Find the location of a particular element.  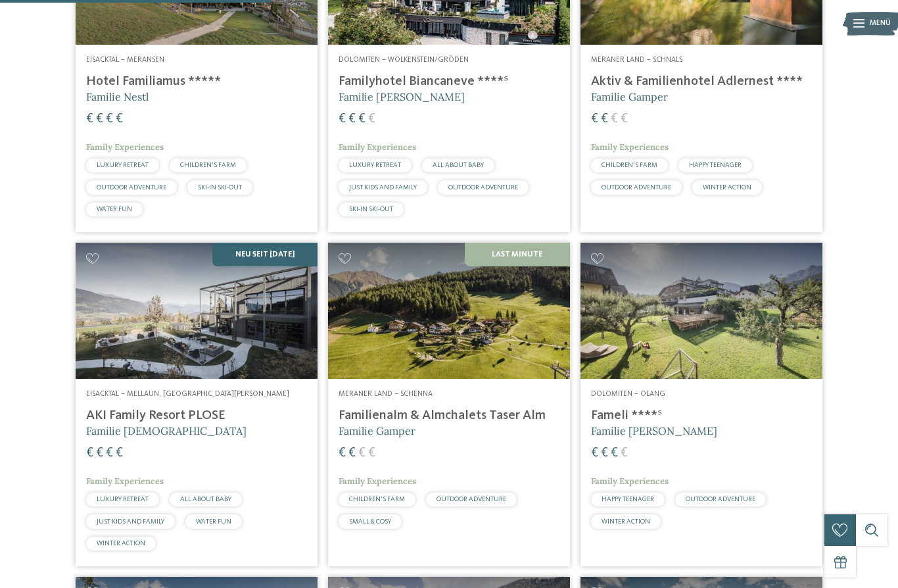

span: Meraner Land – Schenna is located at coordinates (386, 393).